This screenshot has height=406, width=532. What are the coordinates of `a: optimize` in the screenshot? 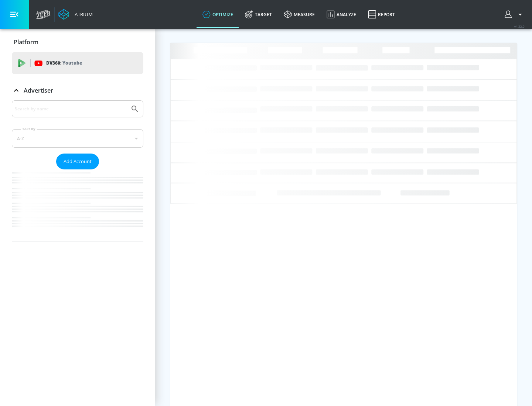 It's located at (218, 14).